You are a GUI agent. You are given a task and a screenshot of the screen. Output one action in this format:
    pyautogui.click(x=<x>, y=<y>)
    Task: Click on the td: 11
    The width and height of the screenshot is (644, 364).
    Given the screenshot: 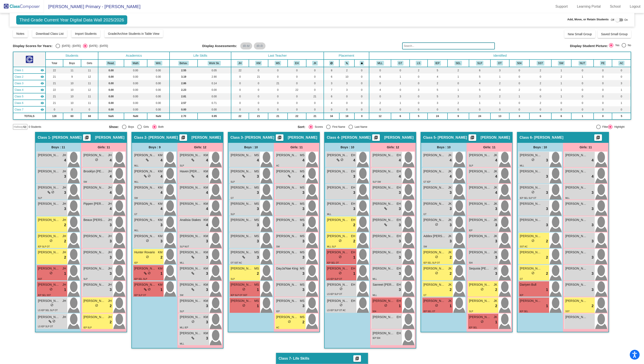 What is the action you would take?
    pyautogui.click(x=90, y=84)
    